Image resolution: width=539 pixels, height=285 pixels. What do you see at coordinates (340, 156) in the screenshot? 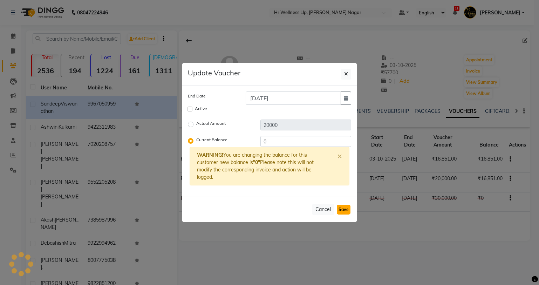
I see `button: Close` at bounding box center [340, 156].